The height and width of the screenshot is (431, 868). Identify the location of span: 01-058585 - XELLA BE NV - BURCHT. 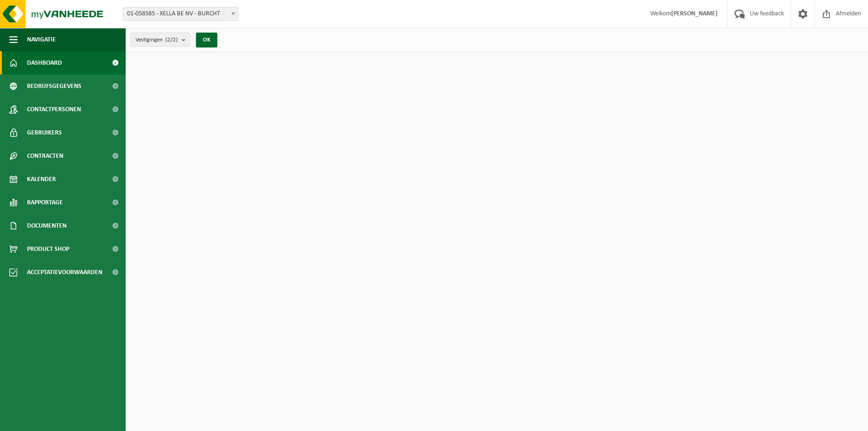
(181, 14).